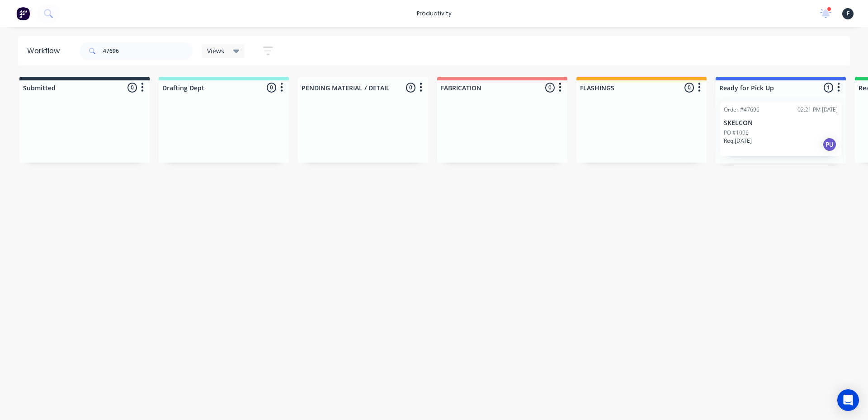  What do you see at coordinates (830, 145) in the screenshot?
I see `div: PU` at bounding box center [830, 145].